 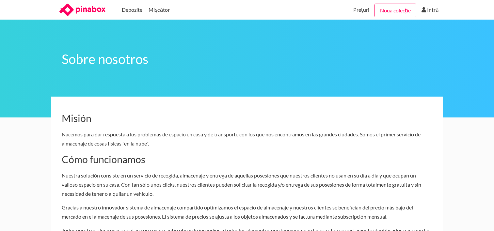 I want to click on p: Gracias a nuestro innovador sistema de almacenaje compartido optimizamos el espacio de almacenaje..., so click(x=247, y=212).